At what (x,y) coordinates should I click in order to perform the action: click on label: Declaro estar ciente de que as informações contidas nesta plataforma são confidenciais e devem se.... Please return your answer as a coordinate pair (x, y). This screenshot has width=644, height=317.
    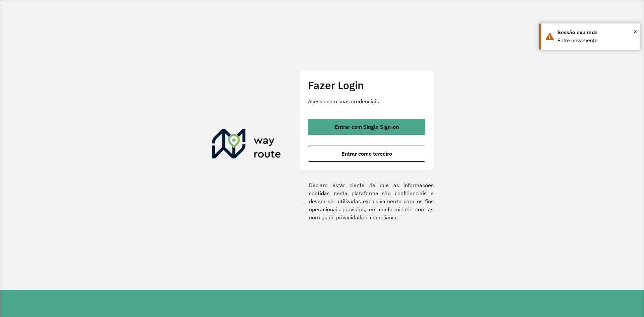
    Looking at the image, I should click on (366, 201).